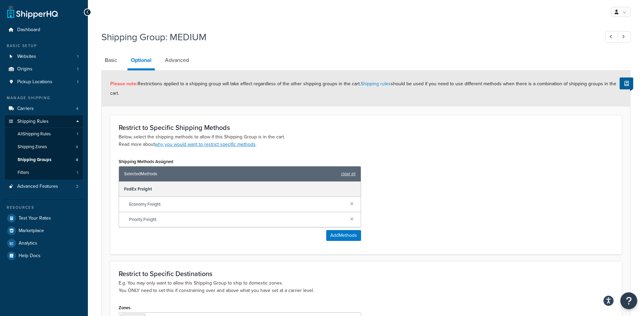 This screenshot has height=316, width=644. I want to click on li: Dashboard, so click(44, 30).